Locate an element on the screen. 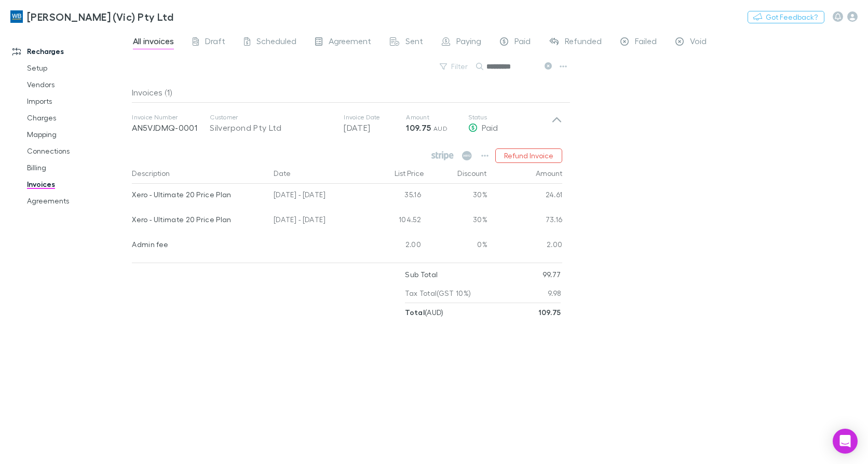 This screenshot has width=868, height=464. button: Got Feedback? is located at coordinates (786, 17).